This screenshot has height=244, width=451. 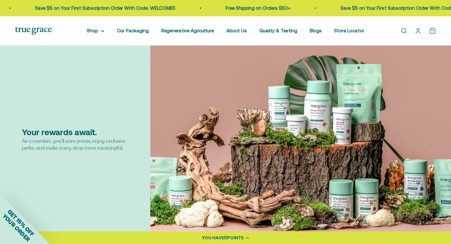 I want to click on div: As a member, you'll earn points, enjoy exclusive perks, and make every shop more meaningful., so click(x=75, y=145).